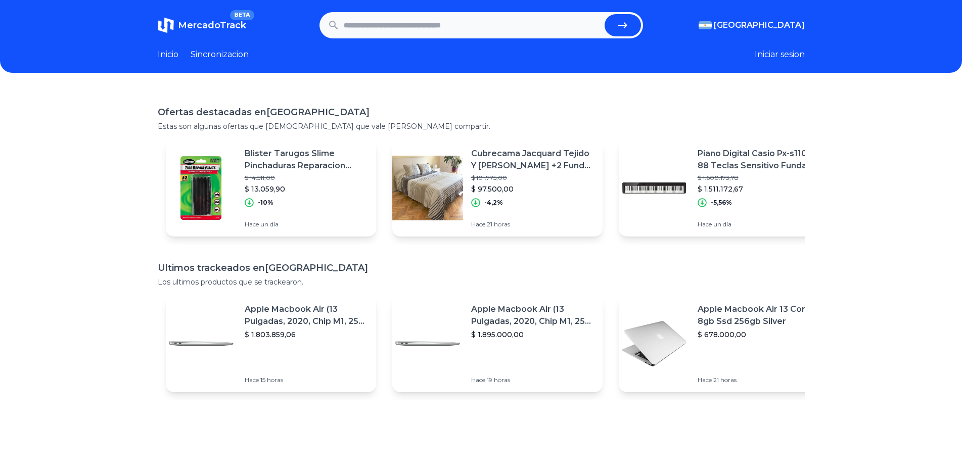  Describe the element at coordinates (306, 189) in the screenshot. I see `p: $ 13.059,90` at that location.